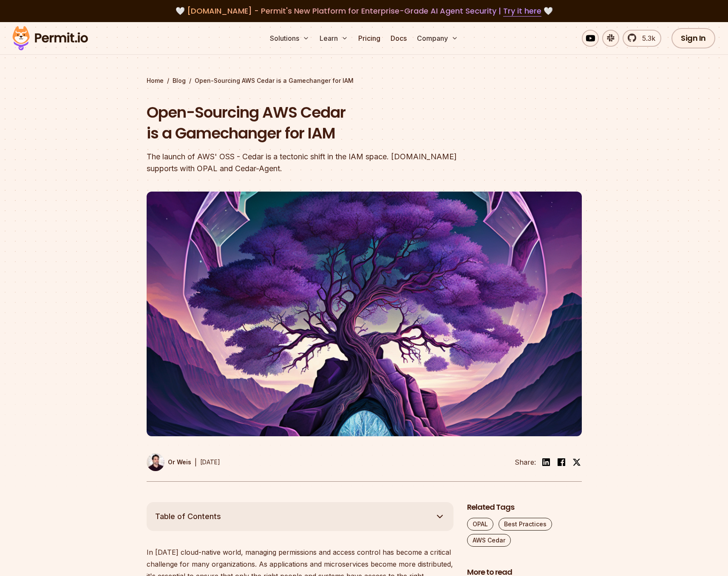 Image resolution: width=728 pixels, height=576 pixels. What do you see at coordinates (523, 11) in the screenshot?
I see `a: Try it here` at bounding box center [523, 11].